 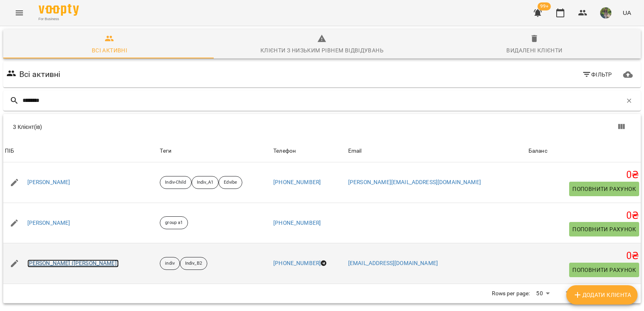 I want to click on span: Баланс, so click(x=583, y=151).